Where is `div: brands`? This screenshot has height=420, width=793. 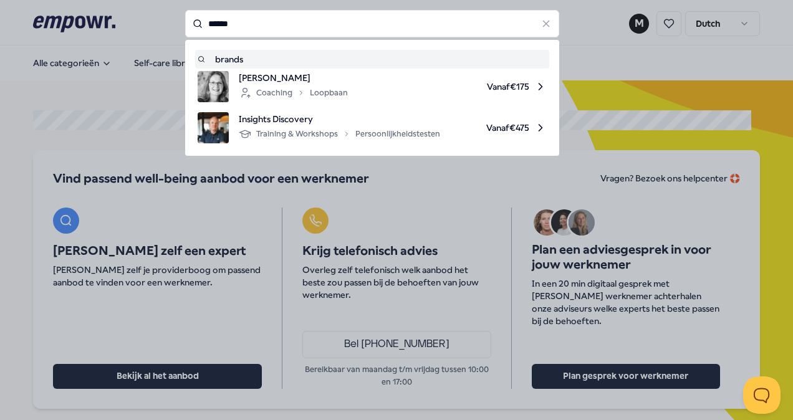
div: brands is located at coordinates (372, 59).